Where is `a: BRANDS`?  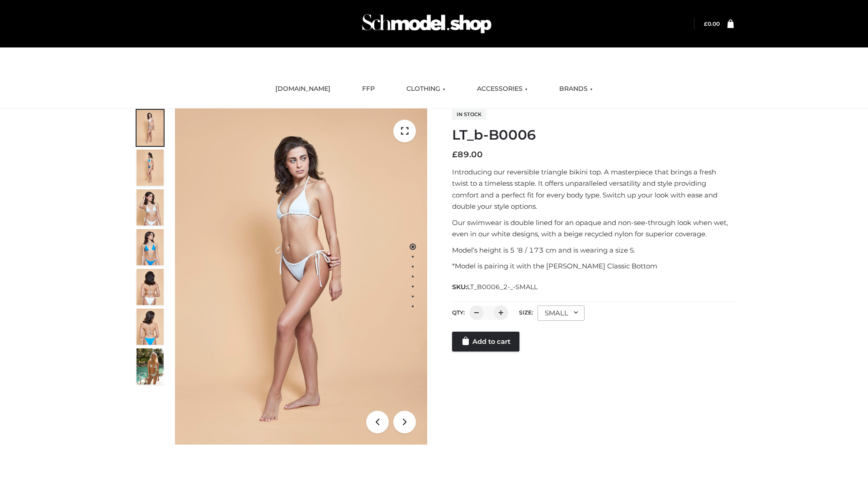
a: BRANDS is located at coordinates (576, 89).